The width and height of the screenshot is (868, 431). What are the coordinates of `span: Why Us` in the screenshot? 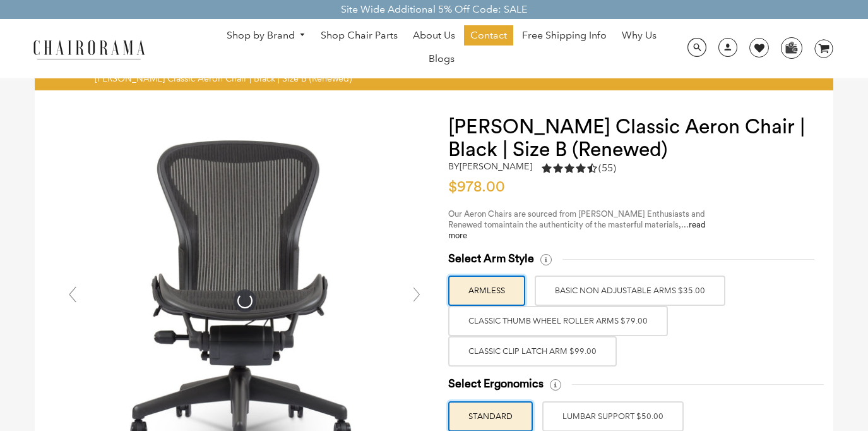 It's located at (639, 36).